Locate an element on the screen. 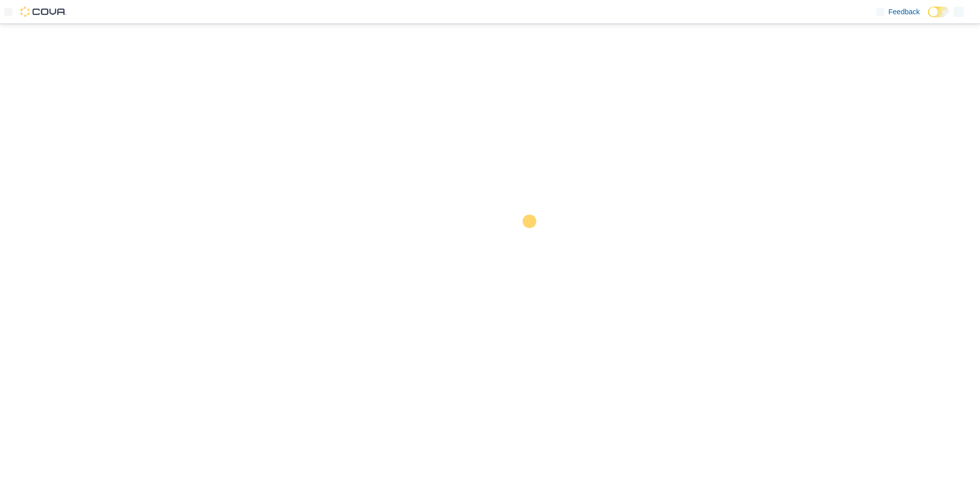 Image resolution: width=980 pixels, height=482 pixels. input: Dark Mode is located at coordinates (938, 12).